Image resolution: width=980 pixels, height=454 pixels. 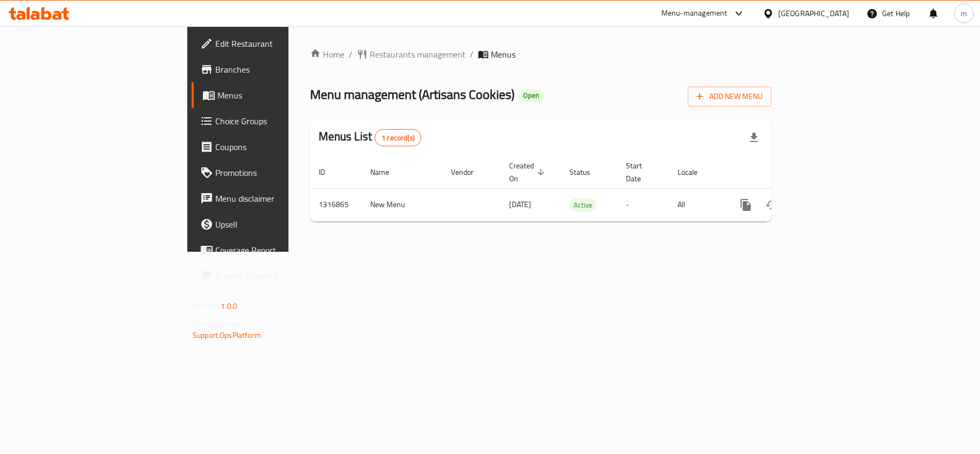 What do you see at coordinates (398, 137) in the screenshot?
I see `span: 1 record(s)` at bounding box center [398, 137].